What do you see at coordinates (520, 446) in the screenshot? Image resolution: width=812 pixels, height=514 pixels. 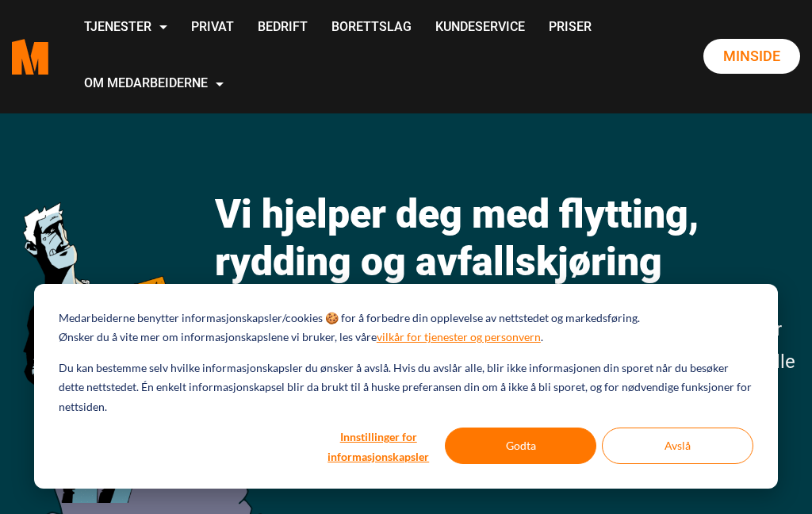 I see `button: Godta` at bounding box center [520, 446].